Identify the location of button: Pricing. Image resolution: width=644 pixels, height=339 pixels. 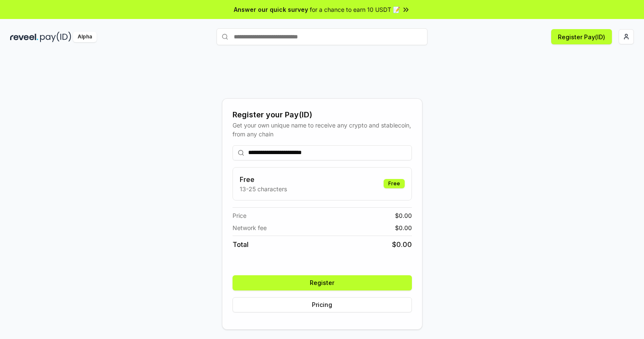
(322, 305).